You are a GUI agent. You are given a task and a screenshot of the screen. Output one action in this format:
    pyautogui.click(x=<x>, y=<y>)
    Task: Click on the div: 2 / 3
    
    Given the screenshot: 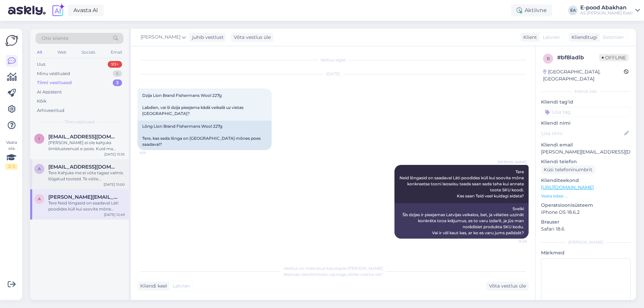 What is the action you would take?
    pyautogui.click(x=12, y=166)
    